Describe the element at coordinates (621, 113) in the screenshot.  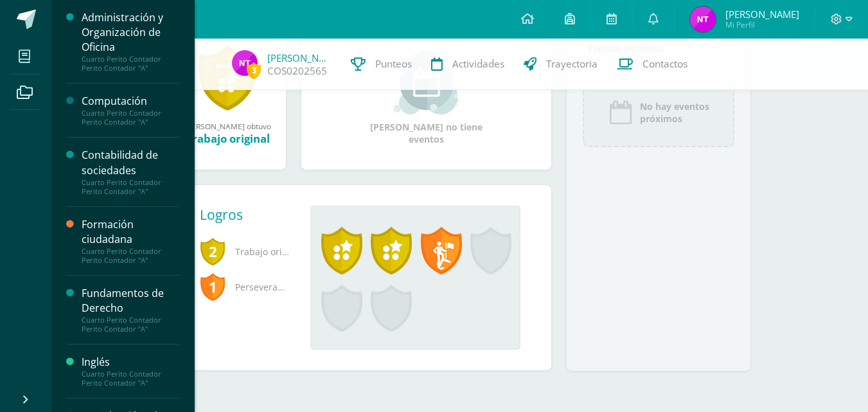
I see `img: event_icon.png` at that location.